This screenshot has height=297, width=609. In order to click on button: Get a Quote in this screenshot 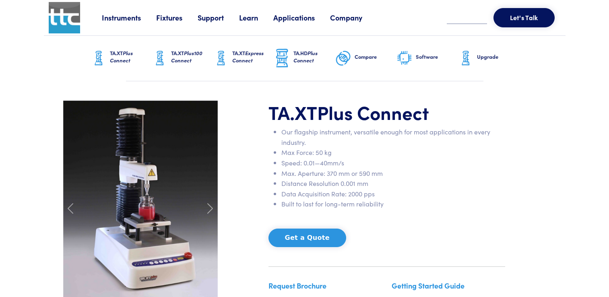, I will do `click(307, 238)`.